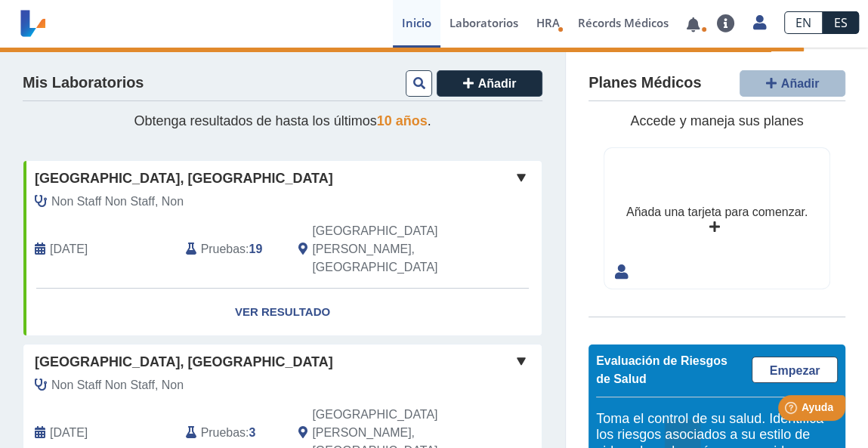  What do you see at coordinates (794, 370) in the screenshot?
I see `a: Empezar` at bounding box center [794, 370].